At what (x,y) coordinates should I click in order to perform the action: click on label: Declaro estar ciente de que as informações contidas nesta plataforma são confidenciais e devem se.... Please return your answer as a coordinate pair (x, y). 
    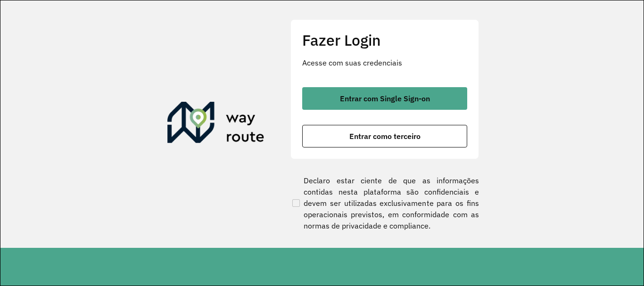
    Looking at the image, I should click on (385, 203).